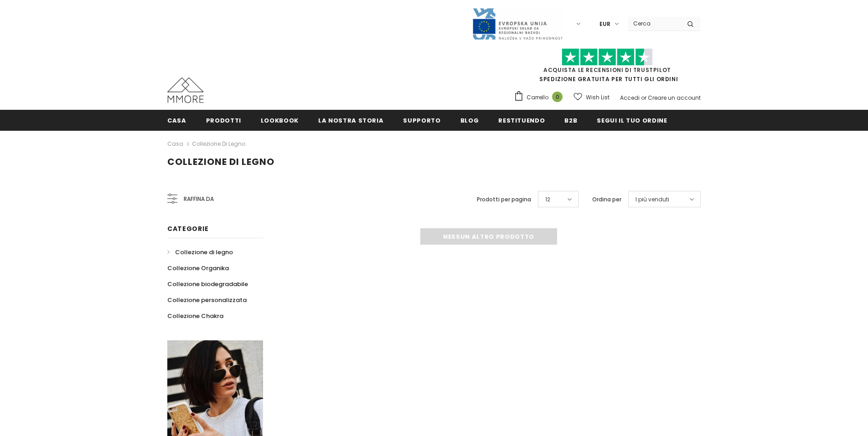  I want to click on a: Acquista le recensioni di TrustPilot, so click(607, 70).